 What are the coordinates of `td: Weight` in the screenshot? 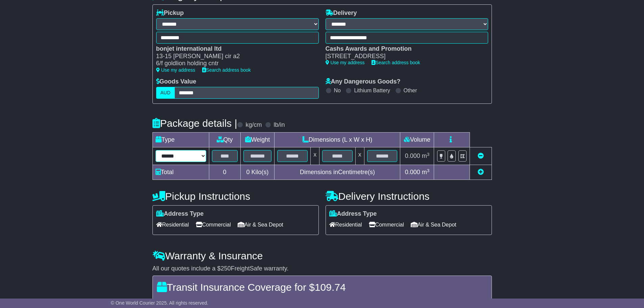 It's located at (257, 140).